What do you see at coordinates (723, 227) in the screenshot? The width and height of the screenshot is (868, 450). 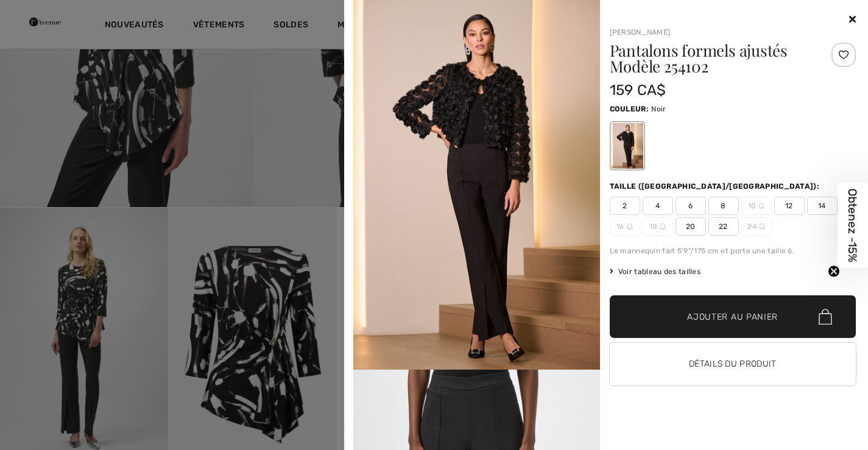 I see `span: 22` at bounding box center [723, 227].